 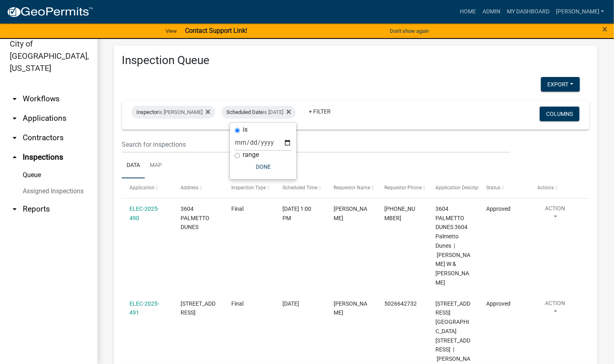 I want to click on a: My Dashboard, so click(x=528, y=12).